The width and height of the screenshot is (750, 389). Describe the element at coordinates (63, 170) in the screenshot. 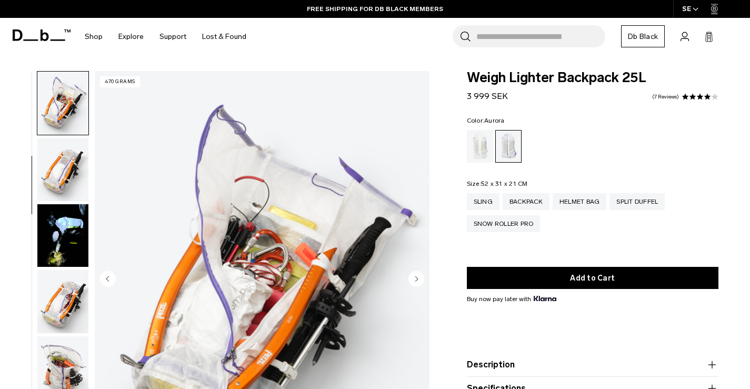

I see `button: Weigh_Lighter_Backpack_25L_5.png` at that location.